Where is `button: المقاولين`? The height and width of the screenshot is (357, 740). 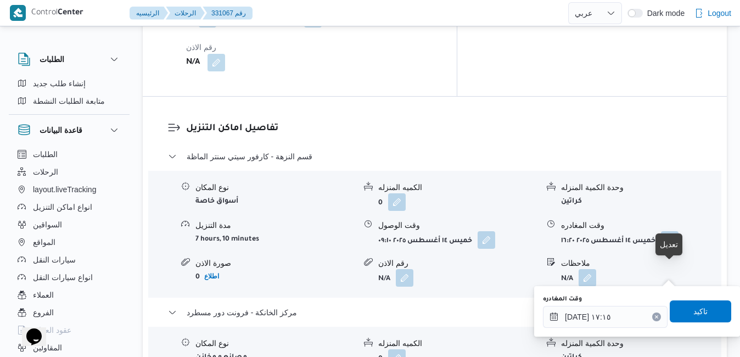
button: المقاولين is located at coordinates (69, 347).